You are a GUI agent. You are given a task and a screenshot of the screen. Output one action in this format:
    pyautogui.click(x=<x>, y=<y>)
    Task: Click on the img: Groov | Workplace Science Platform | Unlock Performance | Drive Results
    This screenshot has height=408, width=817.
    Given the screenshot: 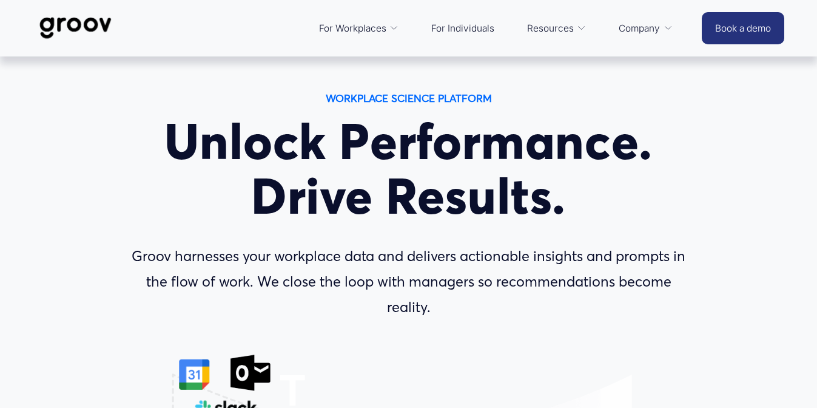 What is the action you would take?
    pyautogui.click(x=75, y=28)
    